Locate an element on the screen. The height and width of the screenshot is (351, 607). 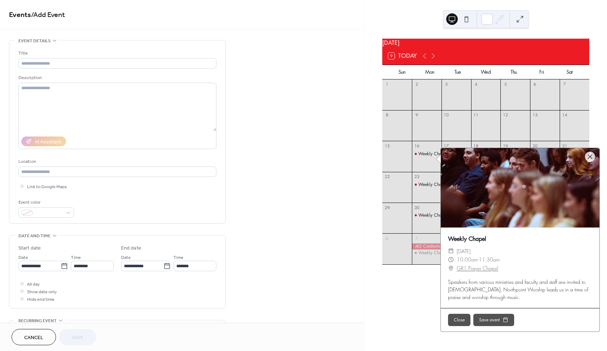
a: Cancel is located at coordinates (34, 337).